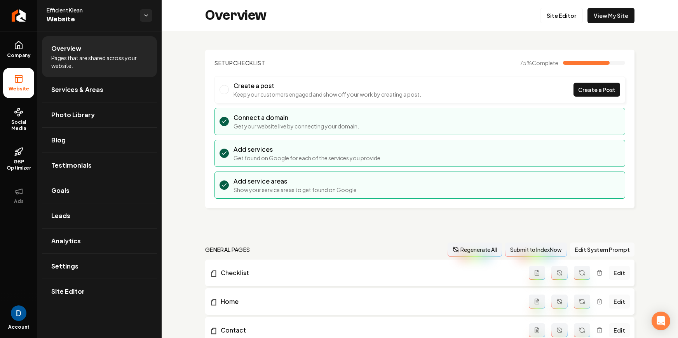 This screenshot has width=678, height=338. I want to click on a: Services & Areas, so click(99, 90).